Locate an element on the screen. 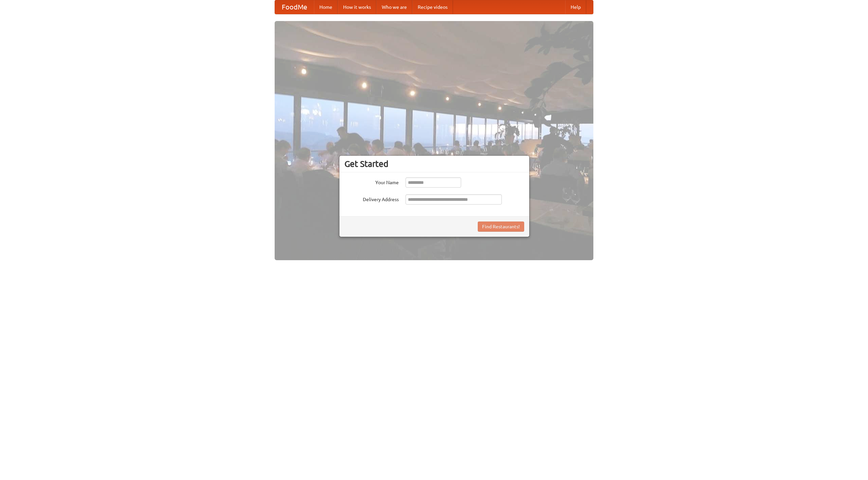  a: Who we are is located at coordinates (394, 7).